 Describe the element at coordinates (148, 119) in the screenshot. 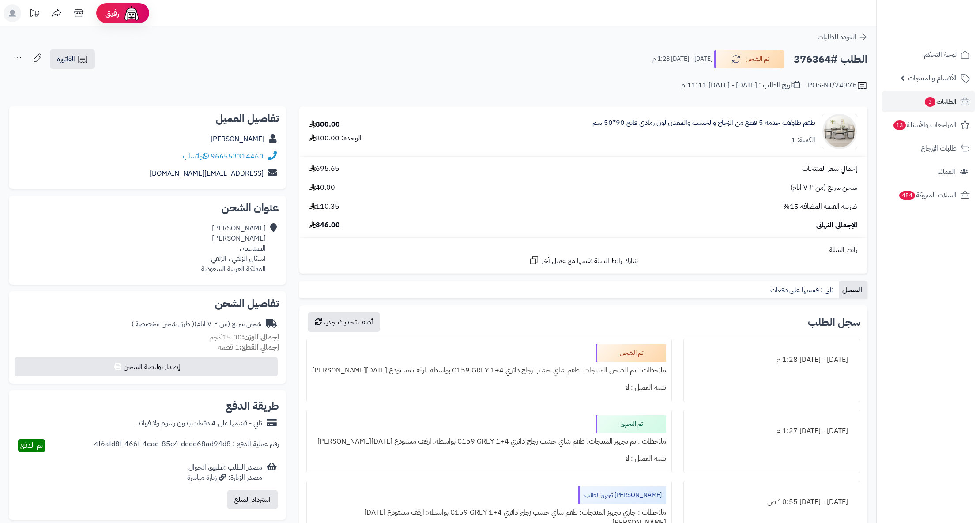

I see `h2: تفاصيل العميل` at that location.